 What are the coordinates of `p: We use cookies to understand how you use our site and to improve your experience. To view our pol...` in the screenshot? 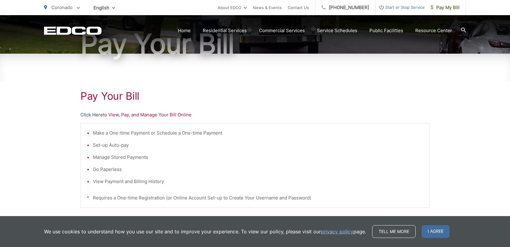 It's located at (205, 232).